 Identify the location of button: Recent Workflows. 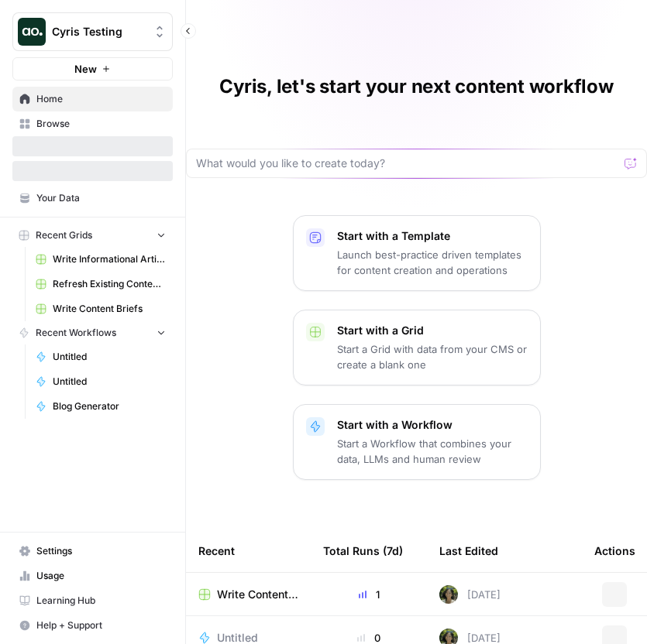
(92, 333).